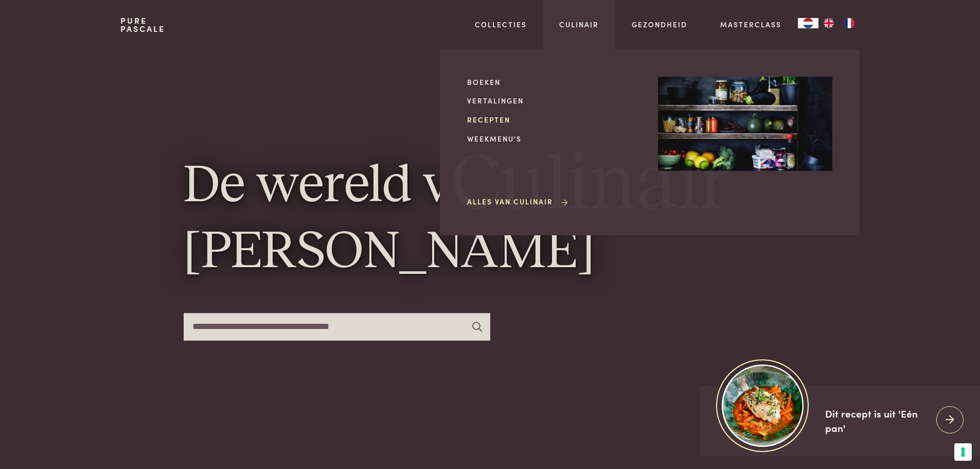 The image size is (980, 469). What do you see at coordinates (840, 24) in the screenshot?
I see `ul: Language list` at bounding box center [840, 24].